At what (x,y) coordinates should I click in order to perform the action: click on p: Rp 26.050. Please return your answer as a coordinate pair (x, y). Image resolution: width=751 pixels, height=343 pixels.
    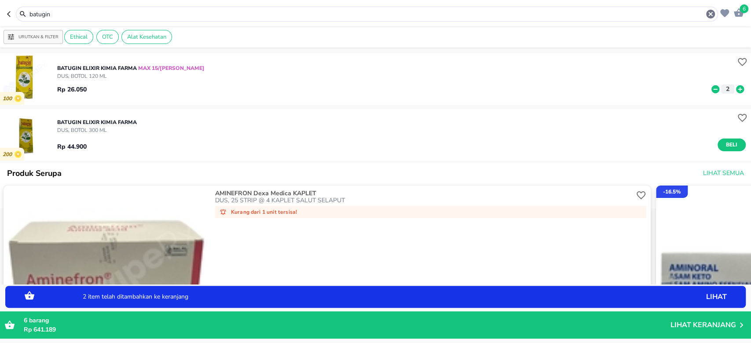
    Looking at the image, I should click on (72, 89).